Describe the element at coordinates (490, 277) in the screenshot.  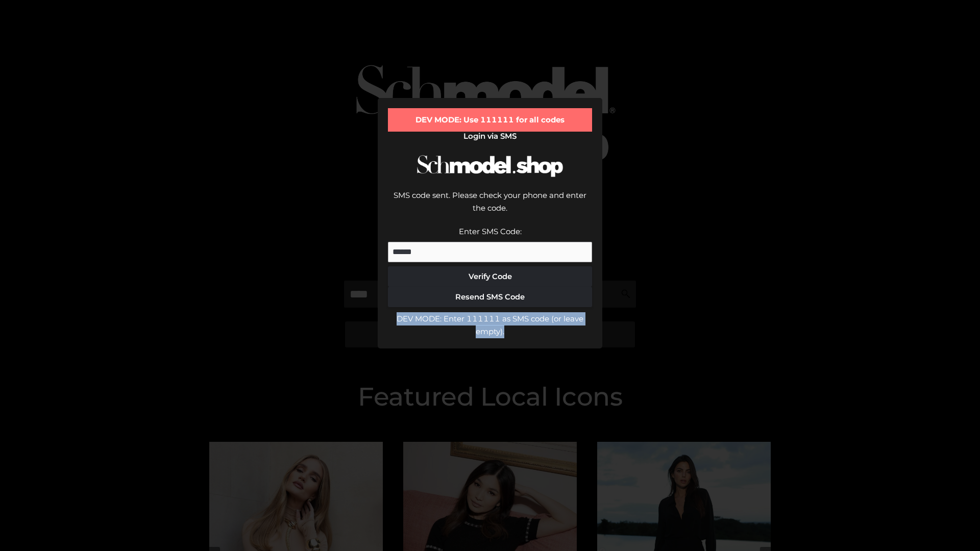
I see `button: Verify Code` at that location.